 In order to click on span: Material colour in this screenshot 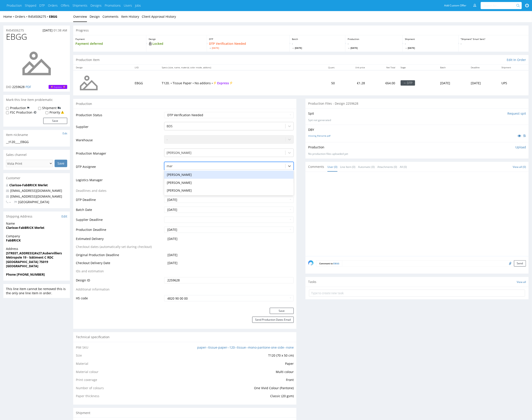, I will do `click(87, 372)`.